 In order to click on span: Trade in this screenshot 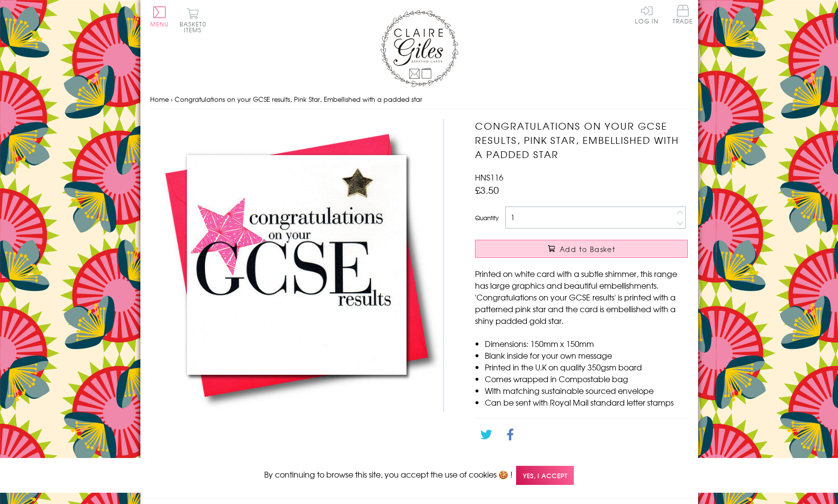, I will do `click(683, 14)`.